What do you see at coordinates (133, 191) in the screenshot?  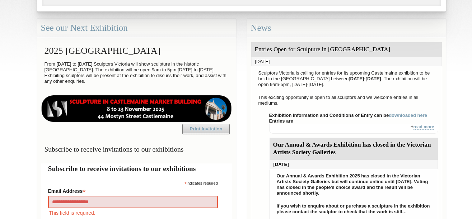 I see `label: Email Address` at bounding box center [133, 191].